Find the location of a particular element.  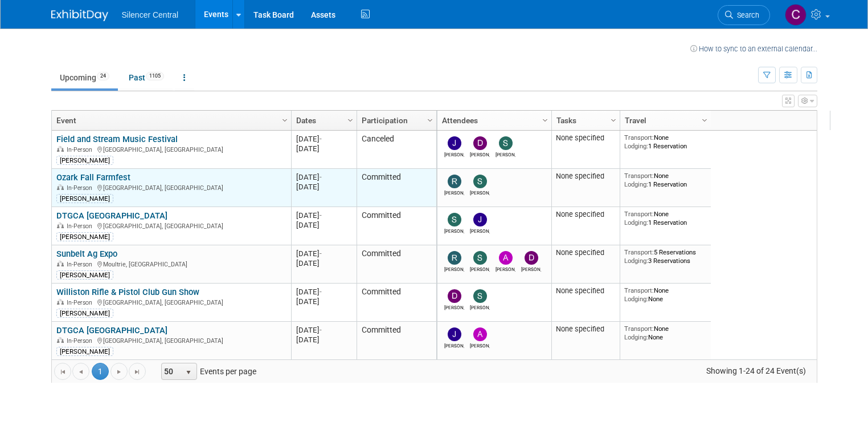

span: Go to the next page is located at coordinates (119, 372).